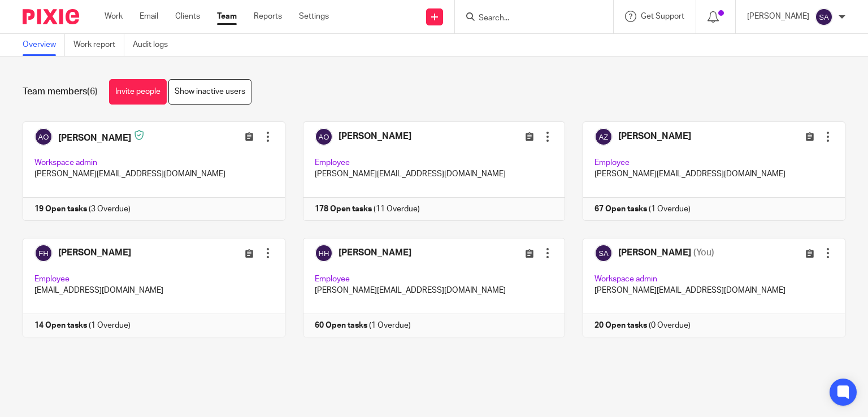  Describe the element at coordinates (92, 91) in the screenshot. I see `span: (6)` at that location.